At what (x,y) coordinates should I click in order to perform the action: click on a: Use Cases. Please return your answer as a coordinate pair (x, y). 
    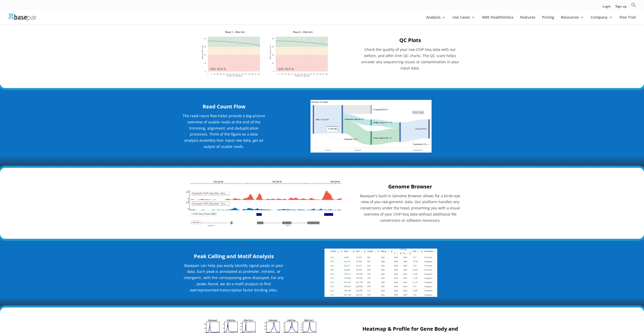
    Looking at the image, I should click on (464, 20).